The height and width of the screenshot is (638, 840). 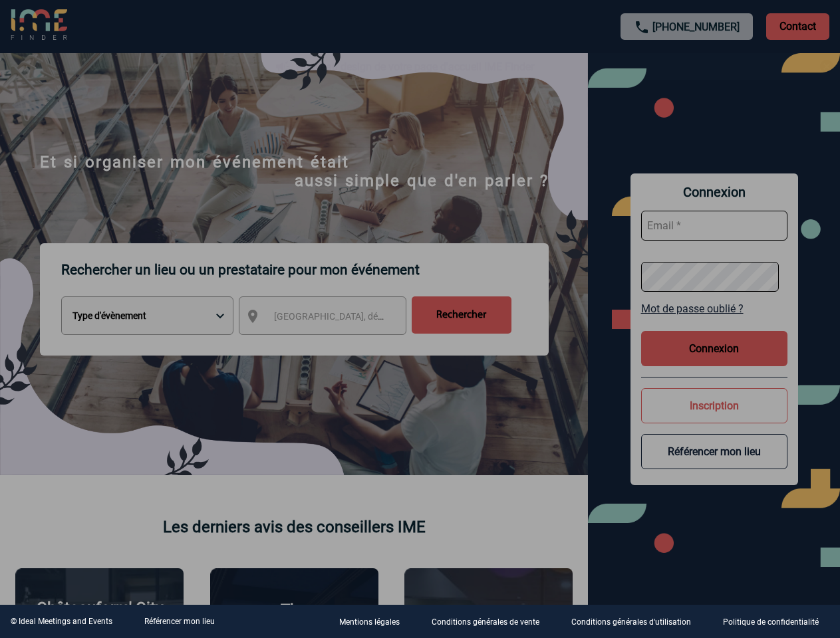 I want to click on p: Conditions générales d'utilisation, so click(x=631, y=623).